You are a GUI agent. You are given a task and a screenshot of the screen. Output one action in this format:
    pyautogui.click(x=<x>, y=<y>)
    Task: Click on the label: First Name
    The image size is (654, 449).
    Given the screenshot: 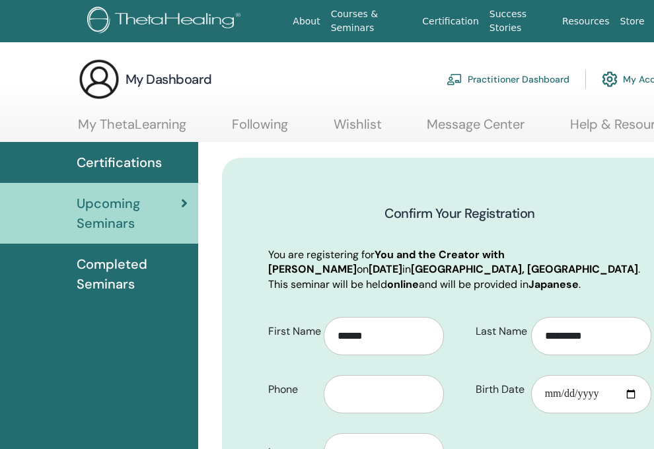 What is the action you would take?
    pyautogui.click(x=291, y=332)
    